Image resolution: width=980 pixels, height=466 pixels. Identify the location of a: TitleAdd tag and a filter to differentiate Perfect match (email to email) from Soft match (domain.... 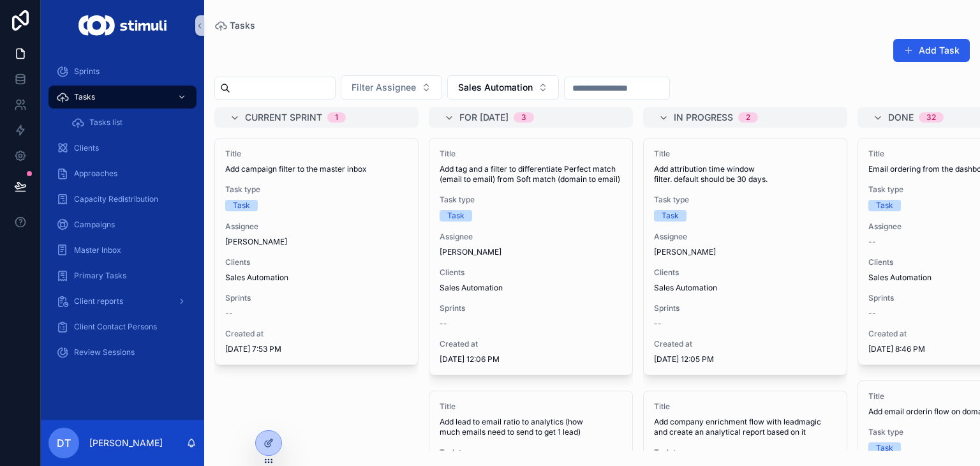
(531, 257).